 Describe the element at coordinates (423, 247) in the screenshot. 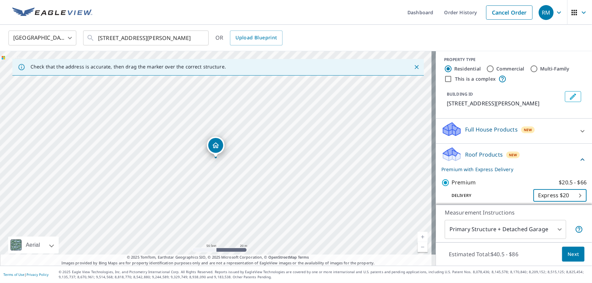

I see `a: Current Level 19, Zoom Out` at that location.